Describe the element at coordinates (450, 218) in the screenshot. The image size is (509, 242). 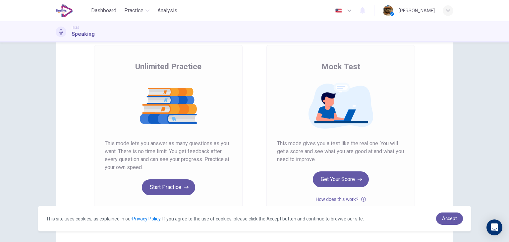
I see `span: Accept` at that location.